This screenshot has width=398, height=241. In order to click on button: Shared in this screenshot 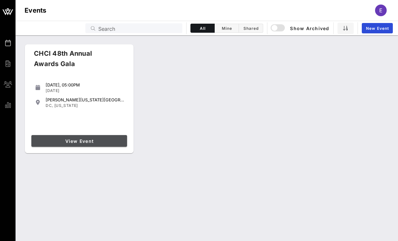, I will do `click(251, 28)`.